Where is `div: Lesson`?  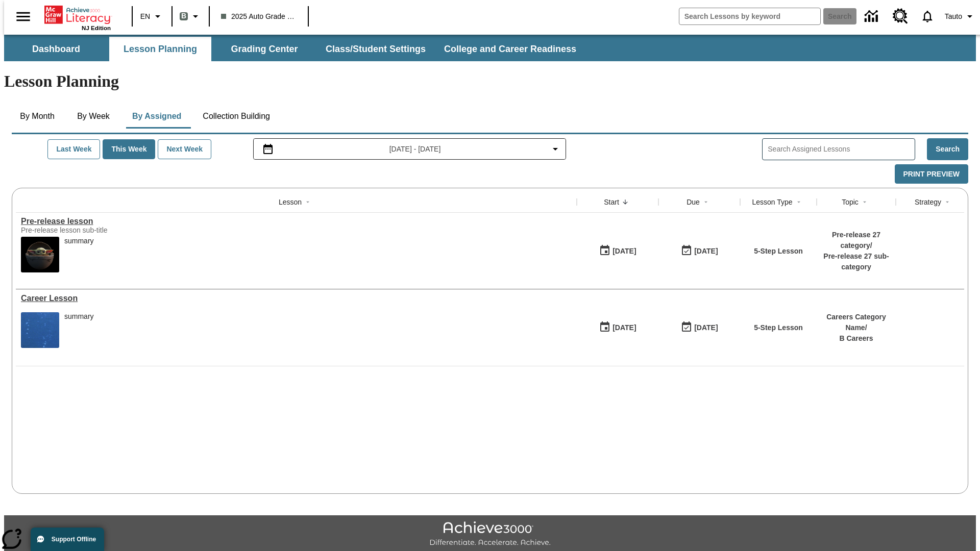 div: Lesson is located at coordinates (290, 202).